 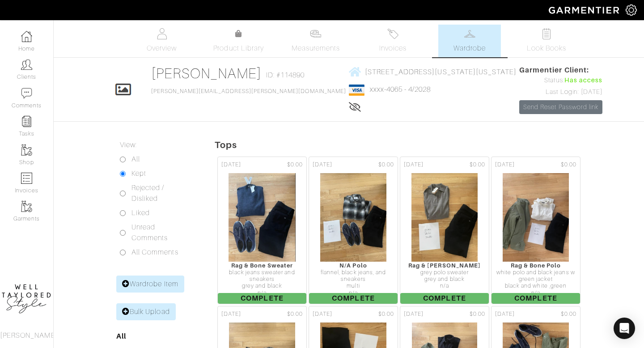 I want to click on a: xxxx-4065 - 4/2028, so click(x=401, y=90).